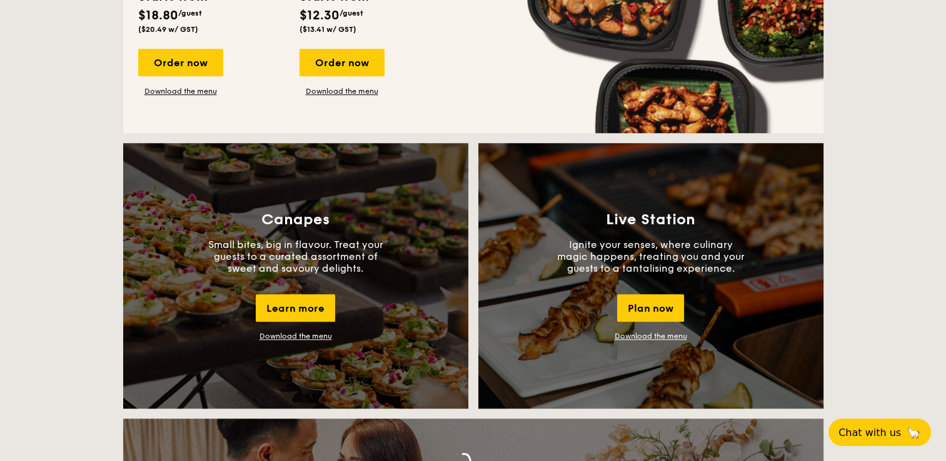 The height and width of the screenshot is (461, 946). Describe the element at coordinates (650, 308) in the screenshot. I see `div: Plan now` at that location.